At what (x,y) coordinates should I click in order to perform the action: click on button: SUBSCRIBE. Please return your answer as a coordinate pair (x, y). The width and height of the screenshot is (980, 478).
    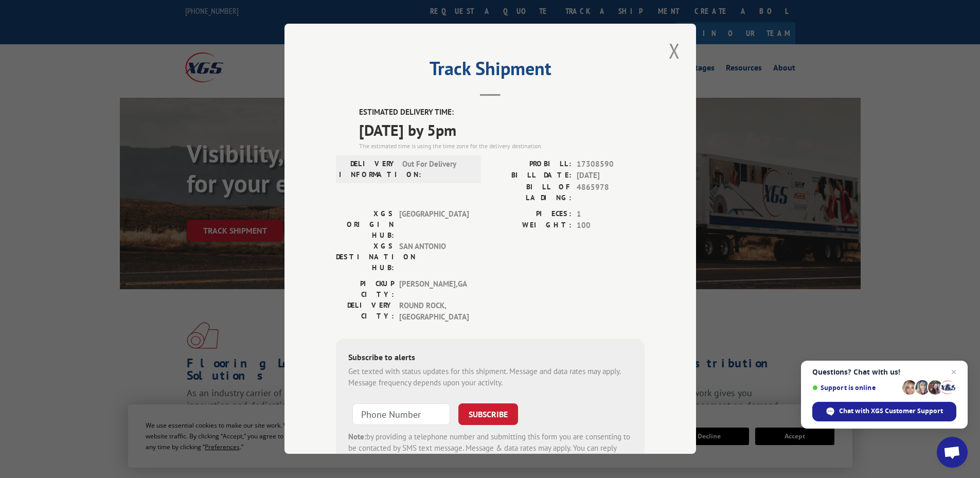
    Looking at the image, I should click on (489, 415).